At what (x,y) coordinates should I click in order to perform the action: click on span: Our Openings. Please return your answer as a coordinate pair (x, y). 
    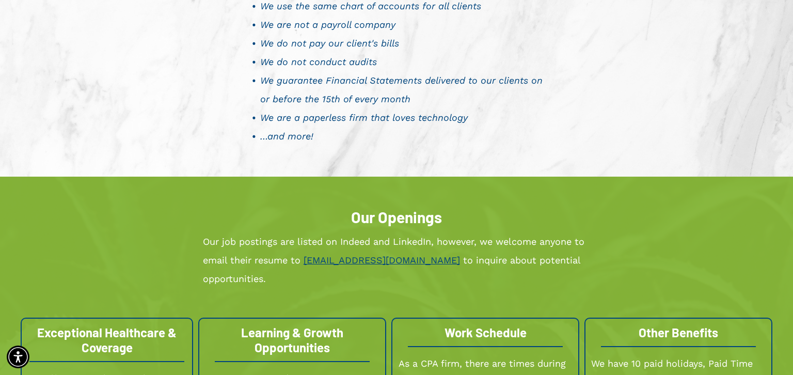
    Looking at the image, I should click on (397, 217).